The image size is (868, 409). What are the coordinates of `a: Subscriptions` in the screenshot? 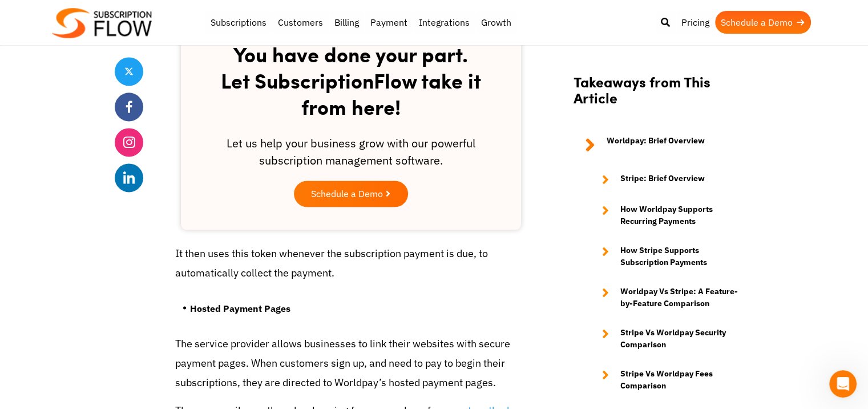 It's located at (239, 22).